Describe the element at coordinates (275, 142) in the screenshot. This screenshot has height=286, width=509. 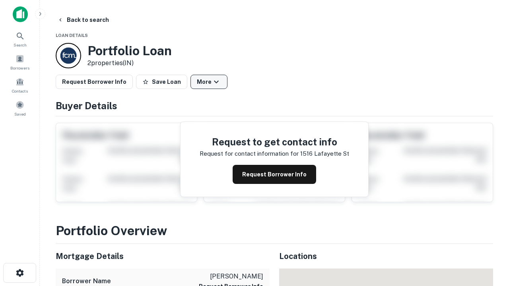
I see `h4: Request to get contact info` at that location.